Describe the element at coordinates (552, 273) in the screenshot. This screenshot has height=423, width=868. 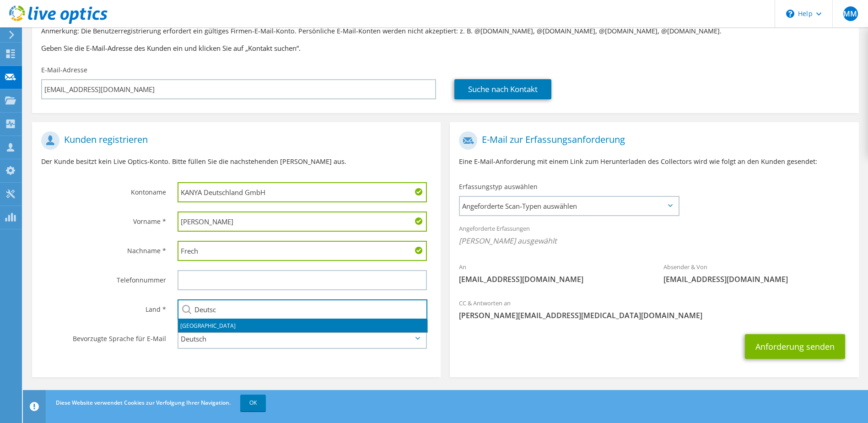
I see `div: An` at that location.